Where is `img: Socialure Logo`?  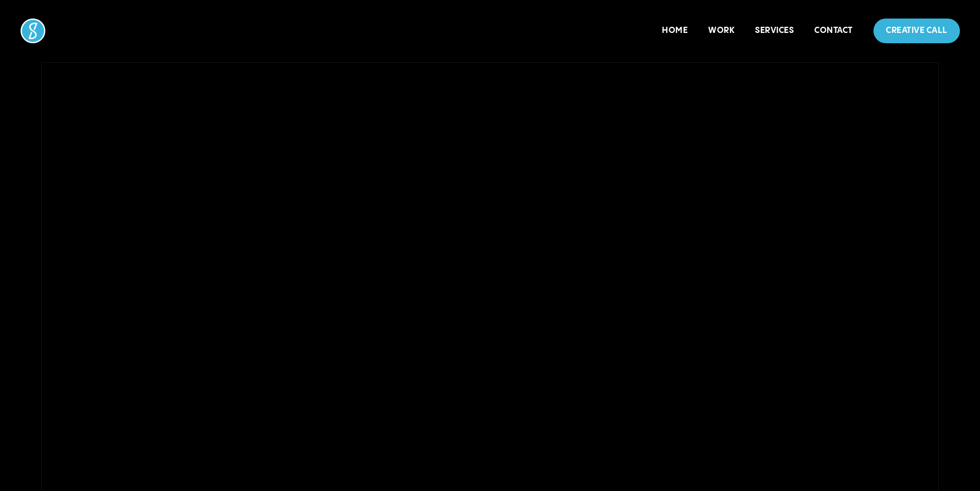 img: Socialure Logo is located at coordinates (33, 31).